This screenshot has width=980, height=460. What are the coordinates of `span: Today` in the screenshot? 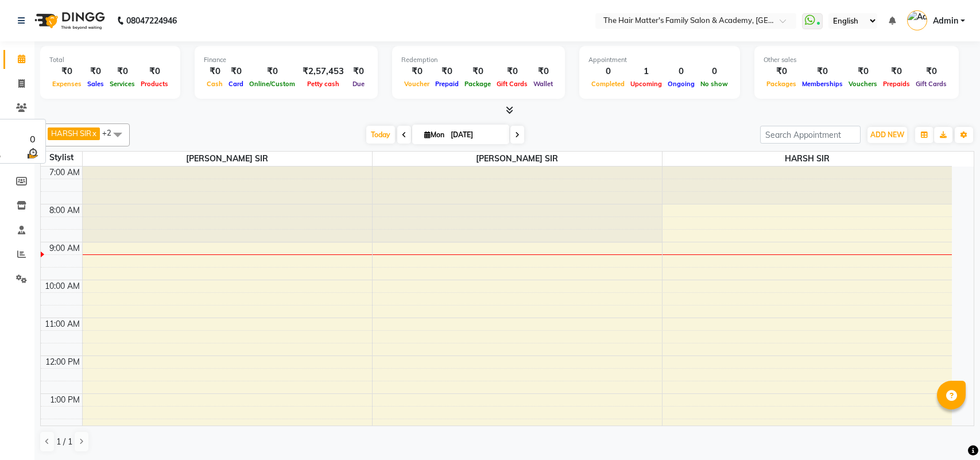 It's located at (380, 135).